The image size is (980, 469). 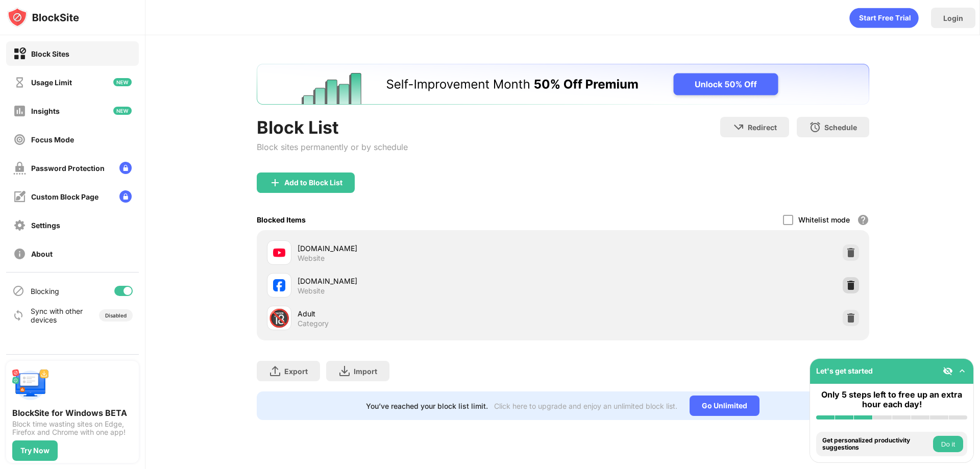 I want to click on div: Login, so click(x=953, y=18).